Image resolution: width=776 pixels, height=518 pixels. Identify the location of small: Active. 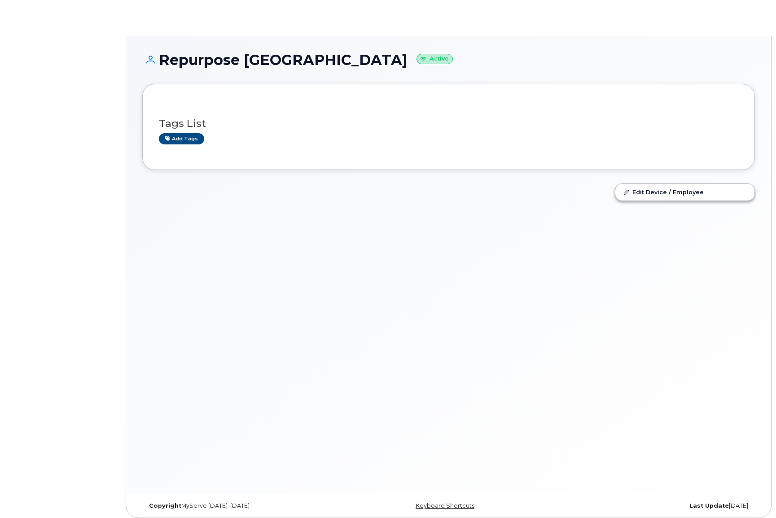
(434, 59).